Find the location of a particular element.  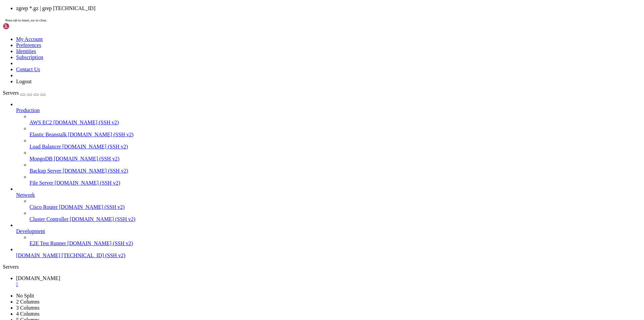

span: Backup Server is located at coordinates (45, 170).